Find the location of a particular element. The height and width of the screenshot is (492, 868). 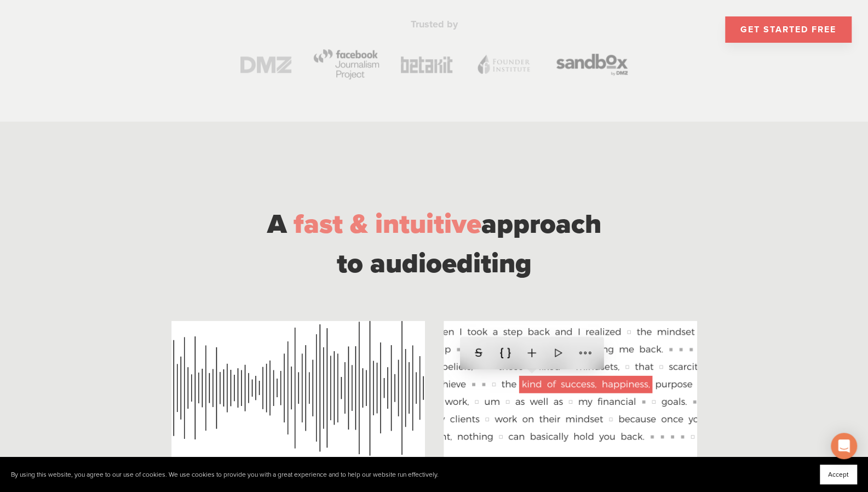

img: https%3A%2F%2Fweb.trebble.fm%2Flanding_page_assets%2Fdmz_gray.png is located at coordinates (266, 65).